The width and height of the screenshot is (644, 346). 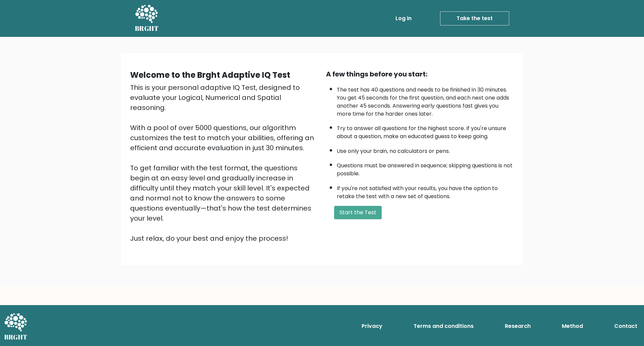 I want to click on a: Log in, so click(x=403, y=18).